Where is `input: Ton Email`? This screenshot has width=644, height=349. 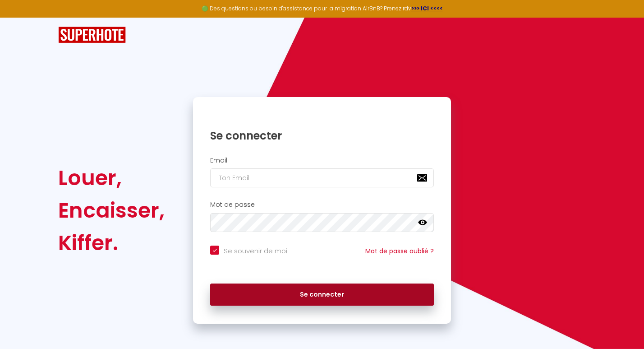
input: Ton Email is located at coordinates (322, 178).